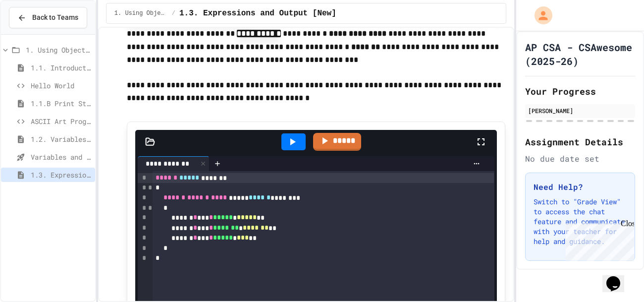 The height and width of the screenshot is (302, 644). What do you see at coordinates (581, 142) in the screenshot?
I see `h2: Assignment Details` at bounding box center [581, 142].